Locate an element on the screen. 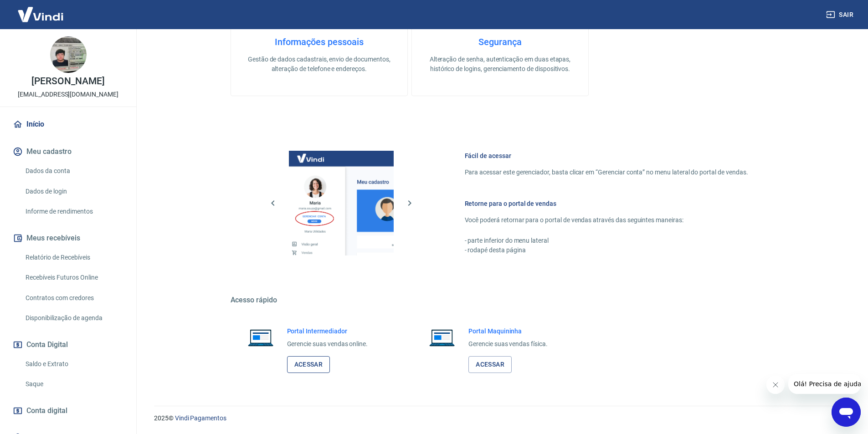 The width and height of the screenshot is (868, 434). p: Para acessar este gerenciador, basta clicar em “Gerenciar conta” no menu lateral do portal de ven... is located at coordinates (607, 172).